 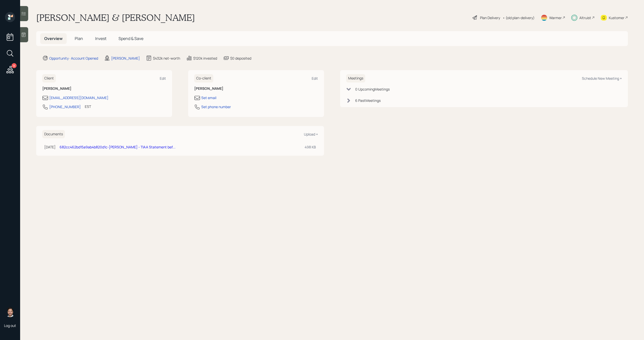 What do you see at coordinates (356, 78) in the screenshot?
I see `h6: Meetings` at bounding box center [356, 78].